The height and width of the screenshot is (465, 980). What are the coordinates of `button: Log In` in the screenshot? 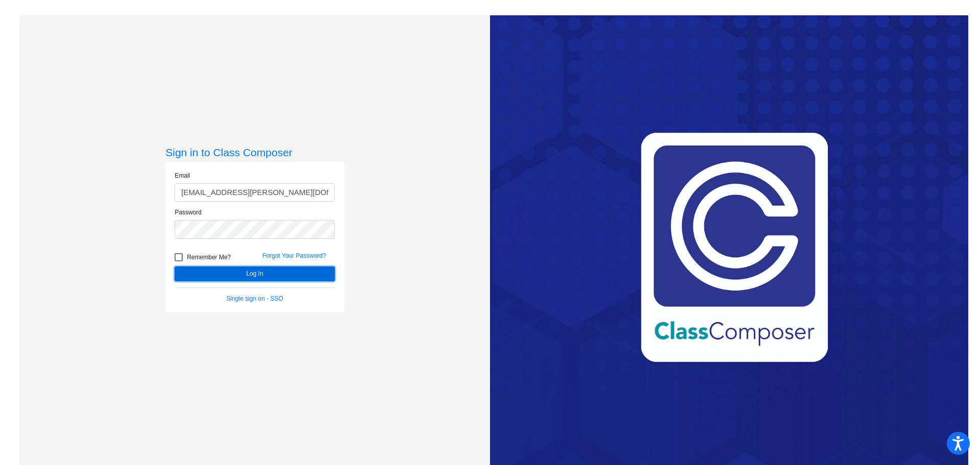 It's located at (255, 273).